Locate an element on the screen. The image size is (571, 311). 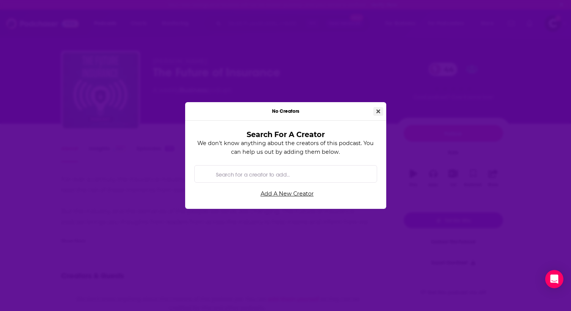
input: Search for a creator to add... is located at coordinates (292, 174).